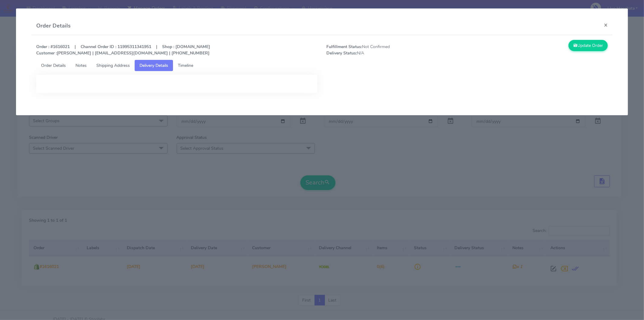  What do you see at coordinates (395, 50) in the screenshot?
I see `span: Not Confirmed N/A` at bounding box center [395, 50].